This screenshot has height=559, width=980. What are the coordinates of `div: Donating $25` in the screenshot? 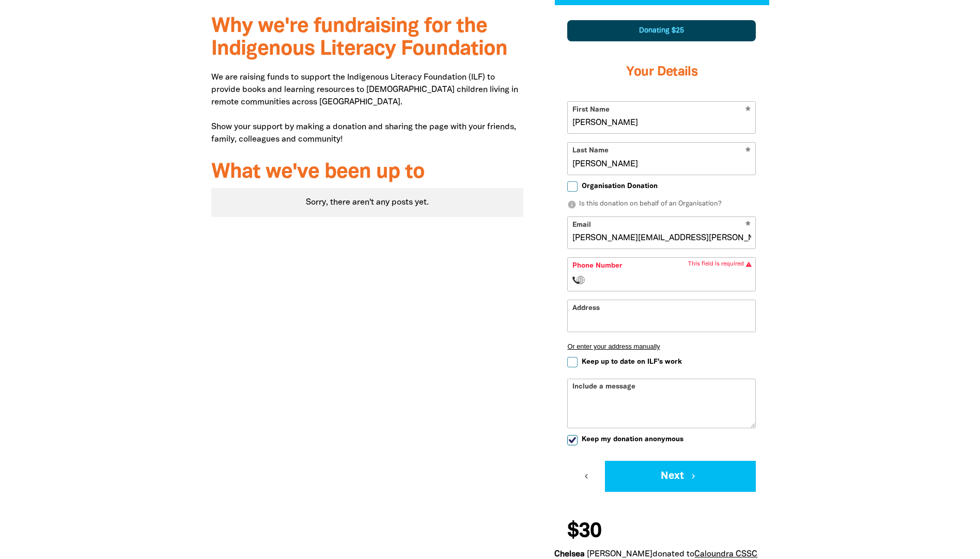 It's located at (661, 31).